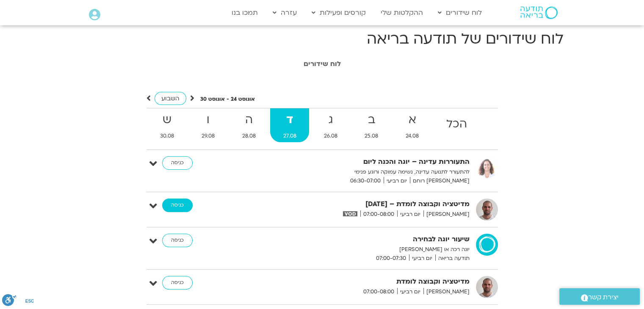  I want to click on a: הכל, so click(457, 125).